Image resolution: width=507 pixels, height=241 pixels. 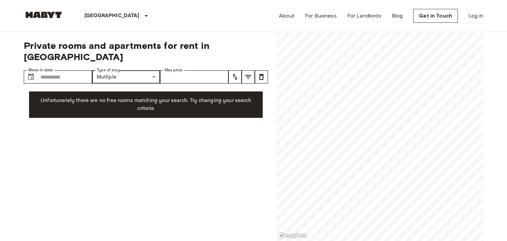 I want to click on label: Max price, so click(x=174, y=70).